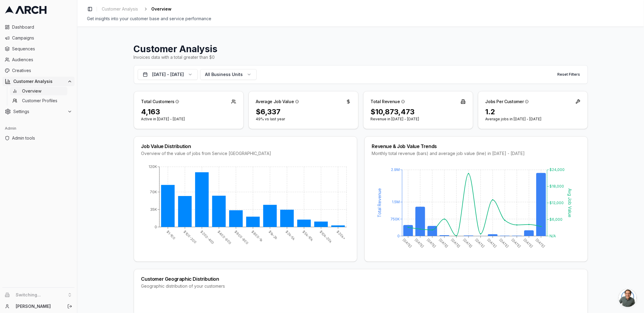 The height and width of the screenshot is (313, 644). What do you see at coordinates (557, 170) in the screenshot?
I see `tspan: $24,000` at bounding box center [557, 170].